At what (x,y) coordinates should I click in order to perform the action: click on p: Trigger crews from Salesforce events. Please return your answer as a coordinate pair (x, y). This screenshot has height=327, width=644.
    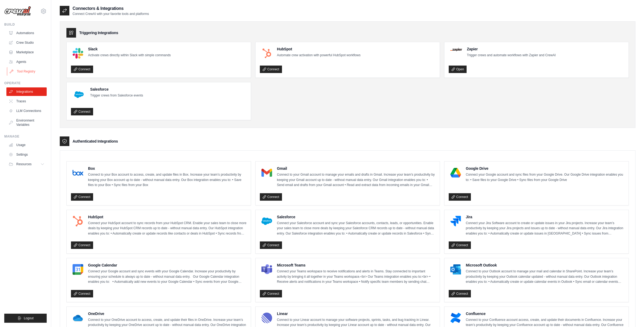
    Looking at the image, I should click on (117, 96).